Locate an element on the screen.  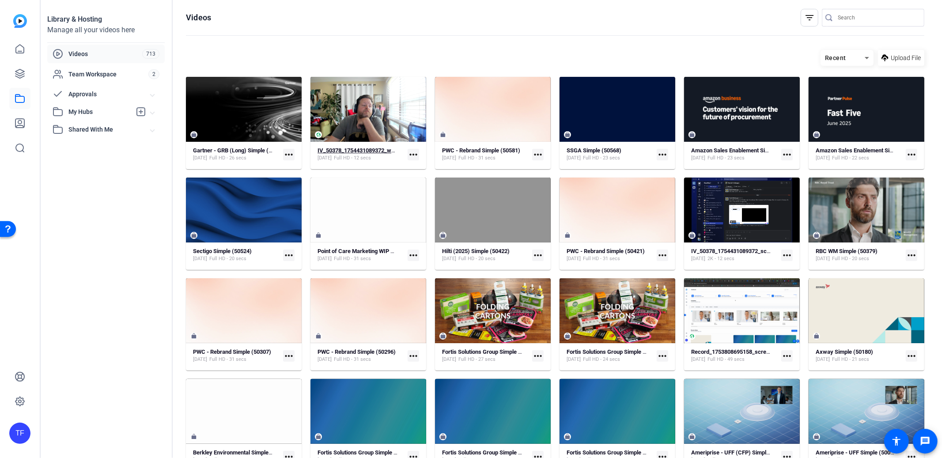
span: Full HD - 26 secs is located at coordinates (228, 158).